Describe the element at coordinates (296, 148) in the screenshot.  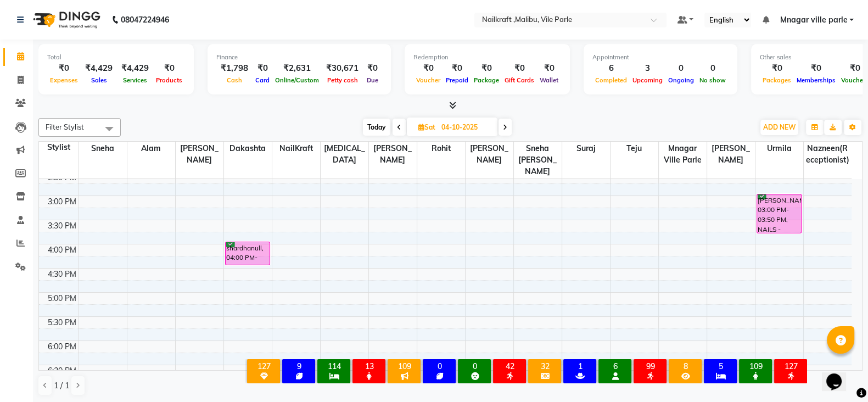
I see `span: NailKraft` at that location.